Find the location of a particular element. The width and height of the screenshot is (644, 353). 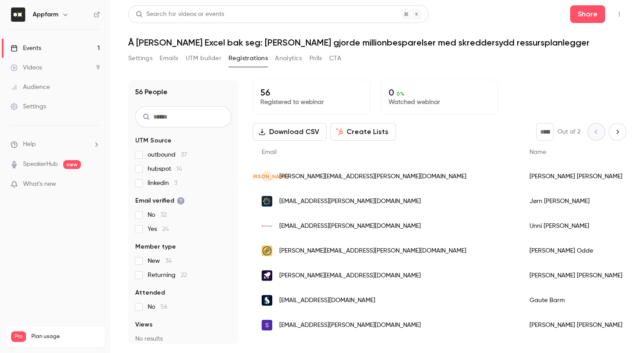

button: Next page is located at coordinates (617, 132).